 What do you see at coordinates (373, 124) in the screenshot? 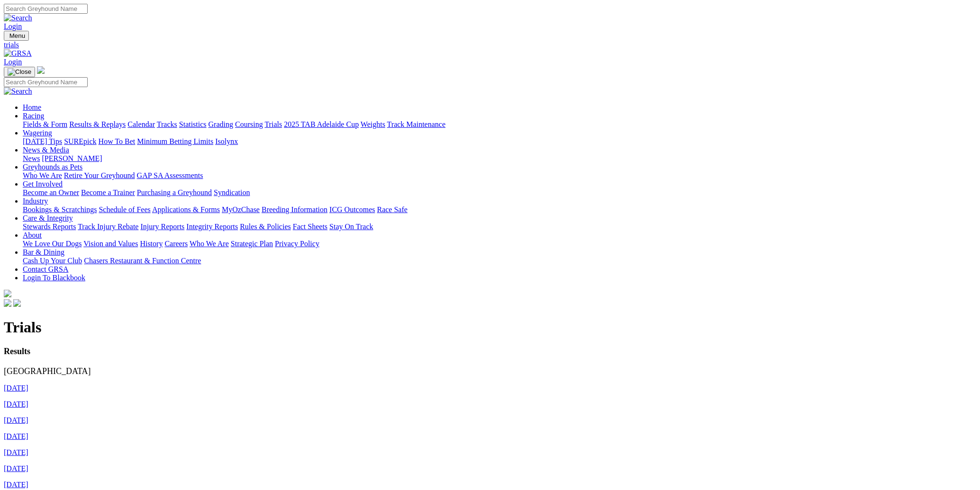
I see `a: Weights` at bounding box center [373, 124].